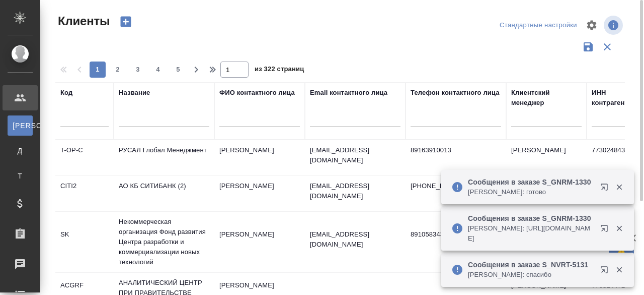 The width and height of the screenshot is (644, 295). Describe the element at coordinates (117, 70) in the screenshot. I see `button: 2` at that location.